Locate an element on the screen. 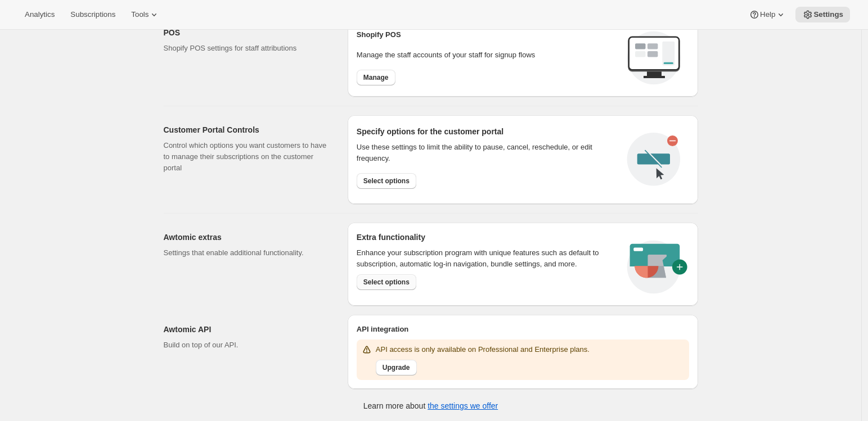  button: Manage is located at coordinates (375, 78).